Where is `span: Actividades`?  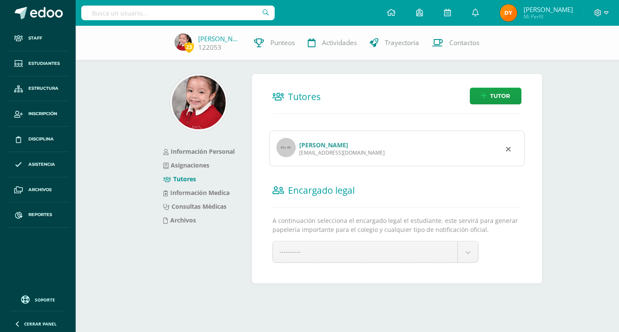
span: Actividades is located at coordinates (339, 43).